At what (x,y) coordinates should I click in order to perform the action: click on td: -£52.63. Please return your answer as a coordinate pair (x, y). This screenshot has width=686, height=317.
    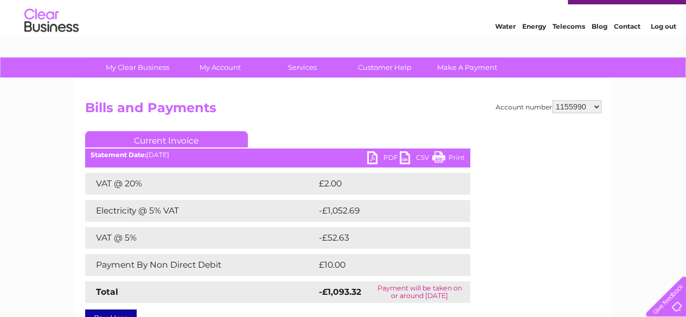
    Looking at the image, I should click on (383, 238).